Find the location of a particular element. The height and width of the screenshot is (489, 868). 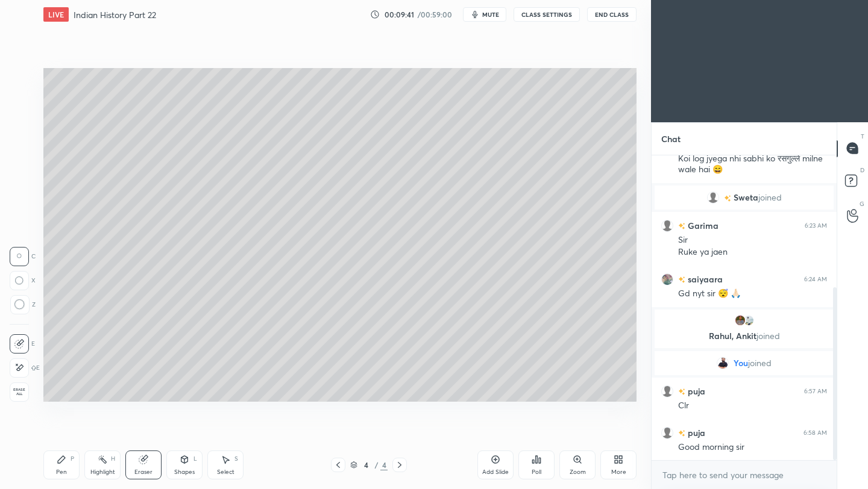

div: Zoom is located at coordinates (578, 473).